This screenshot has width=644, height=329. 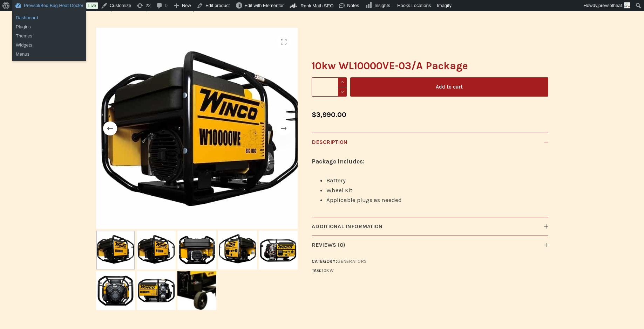 What do you see at coordinates (430, 261) in the screenshot?
I see `span: Category:` at bounding box center [430, 261].